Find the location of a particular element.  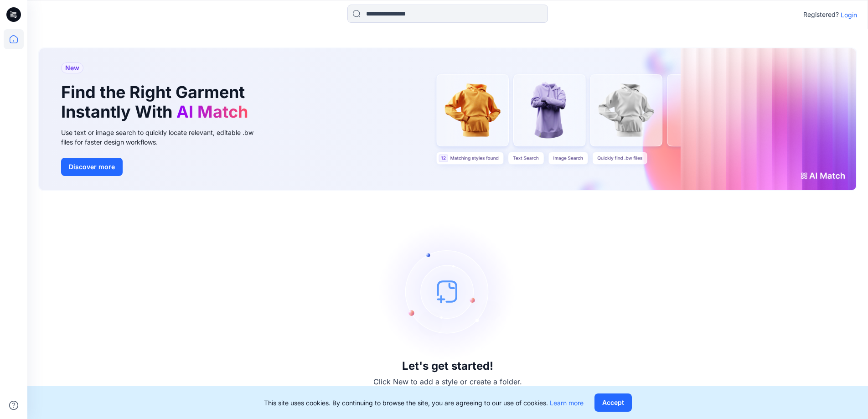

span: AI Match is located at coordinates (212, 112).